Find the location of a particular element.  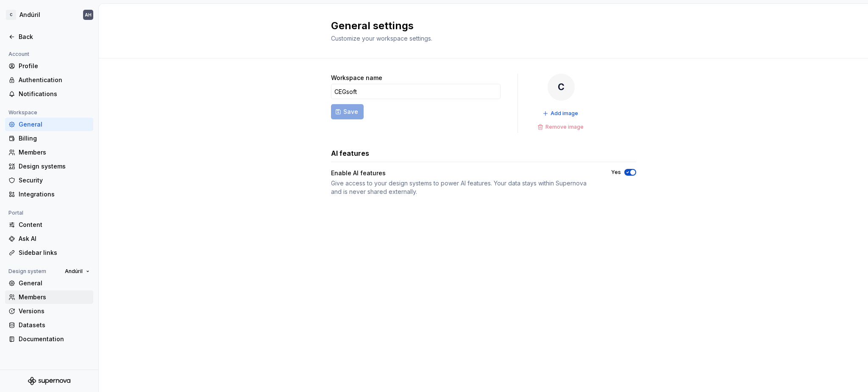

label: Workspace name is located at coordinates (356, 78).